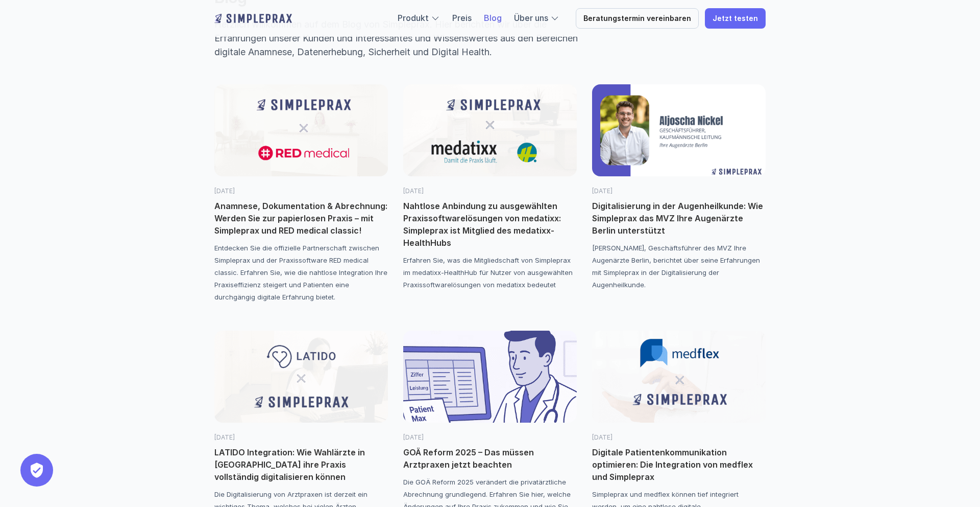 The width and height of the screenshot is (980, 507). I want to click on p: Anamnese, Dokumentation & Abrechnung: Werden Sie zur papierlosen Praxis – mit Simpleprax und RED ..., so click(302, 218).